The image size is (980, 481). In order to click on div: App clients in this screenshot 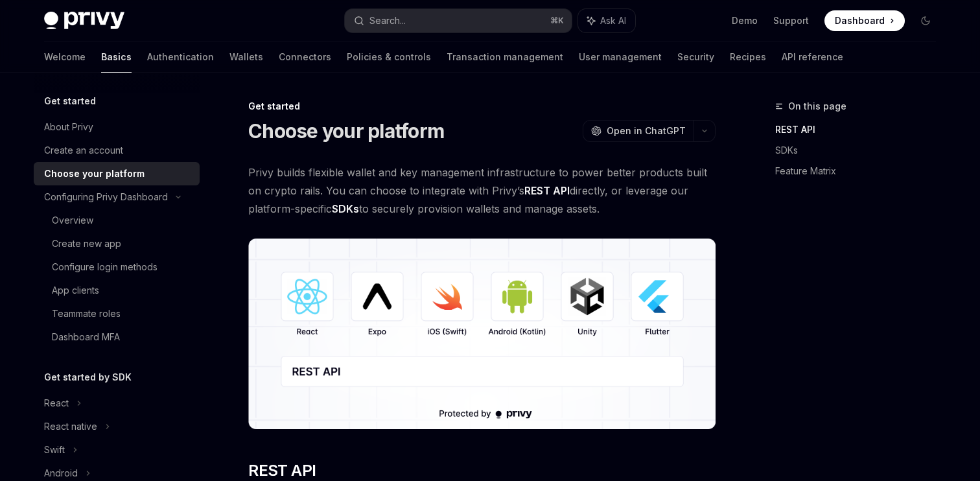, I will do `click(75, 290)`.